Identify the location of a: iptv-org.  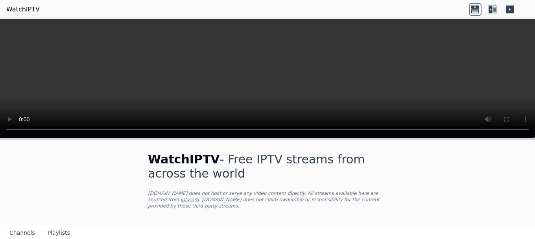
(190, 200).